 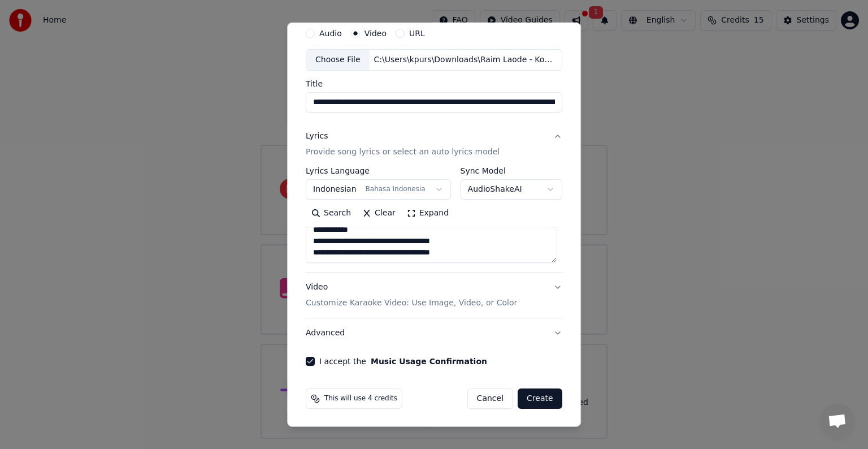 I want to click on label: I accept the, so click(x=403, y=362).